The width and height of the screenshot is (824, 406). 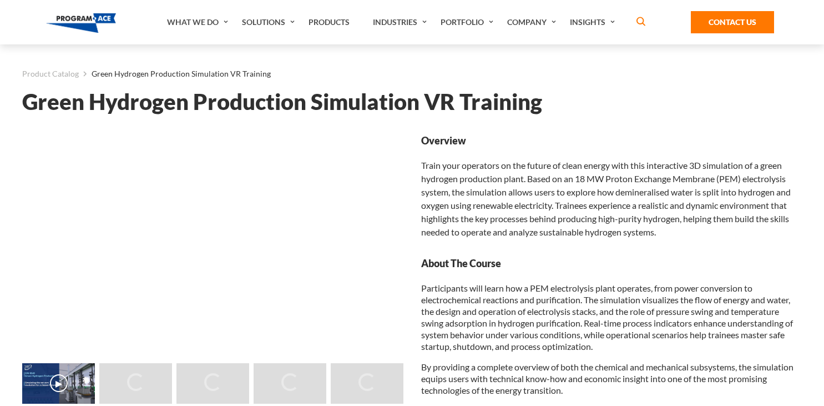 What do you see at coordinates (611, 186) in the screenshot?
I see `div: Train your operators on the future of clean energy with this interactive 3D simulation of a green...` at bounding box center [611, 186].